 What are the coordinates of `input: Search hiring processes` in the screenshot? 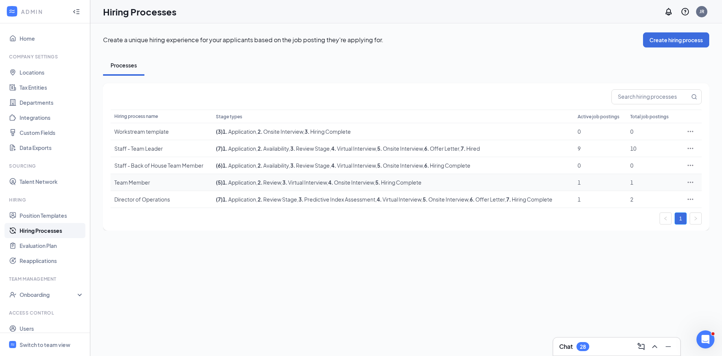 It's located at (651, 97).